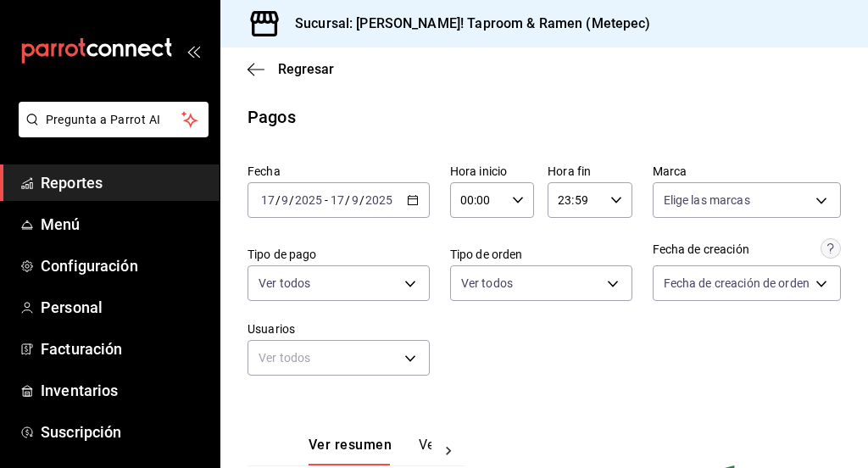 The width and height of the screenshot is (868, 468). Describe the element at coordinates (541, 254) in the screenshot. I see `label: Tipo de orden` at that location.